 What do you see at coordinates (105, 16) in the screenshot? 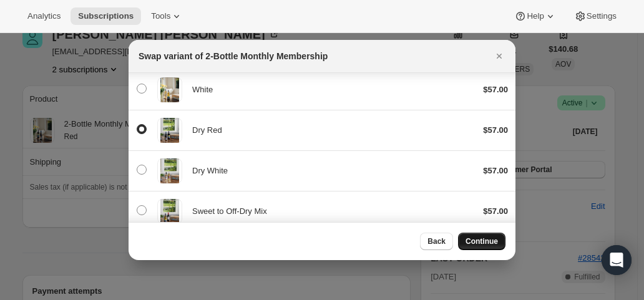
I see `button: Subscriptions` at bounding box center [105, 16].